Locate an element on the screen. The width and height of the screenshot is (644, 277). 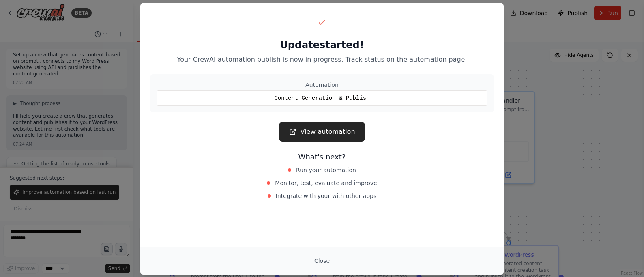
a: View automation is located at coordinates (321, 132).